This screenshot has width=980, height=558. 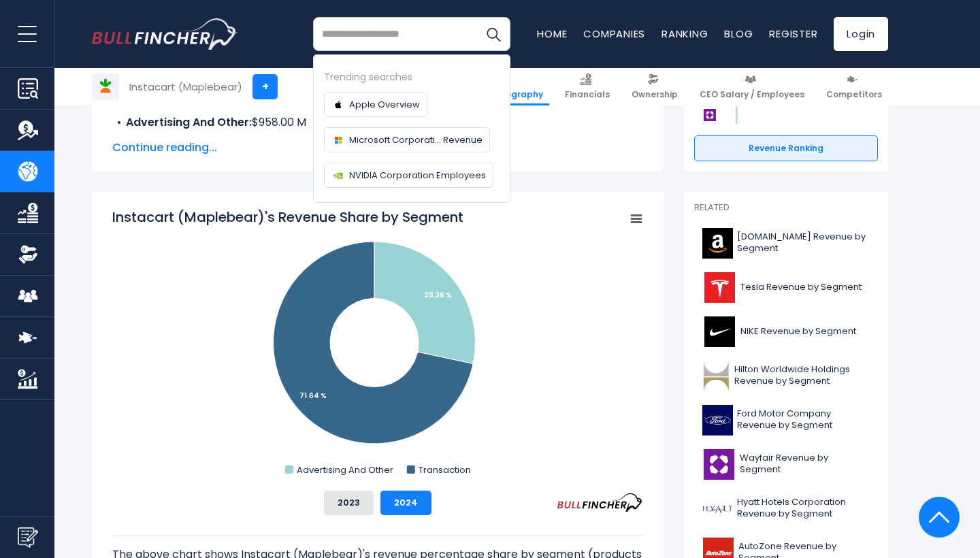 I want to click on a: CEO Salary / Employees, so click(x=752, y=87).